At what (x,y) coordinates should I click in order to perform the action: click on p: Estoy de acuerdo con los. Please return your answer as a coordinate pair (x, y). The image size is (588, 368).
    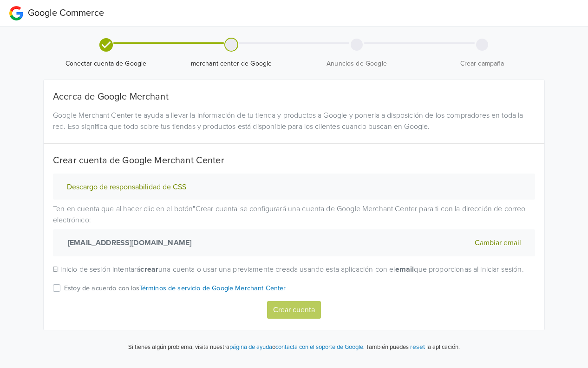
    Looking at the image, I should click on (175, 288).